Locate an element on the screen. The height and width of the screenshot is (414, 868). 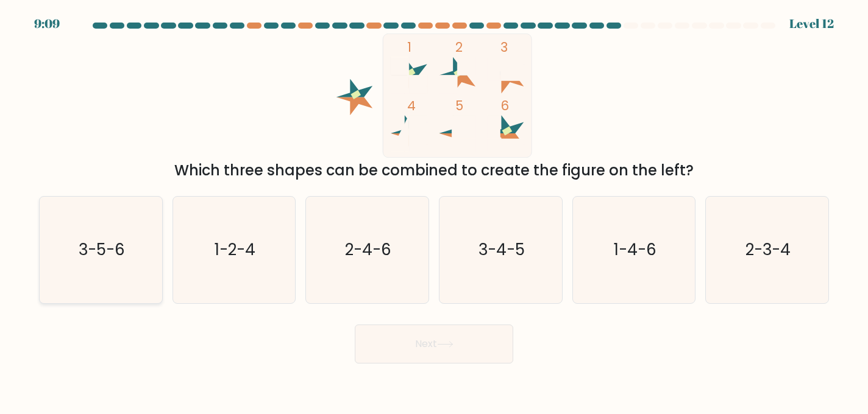
text: 2-4-6 is located at coordinates (368, 250).